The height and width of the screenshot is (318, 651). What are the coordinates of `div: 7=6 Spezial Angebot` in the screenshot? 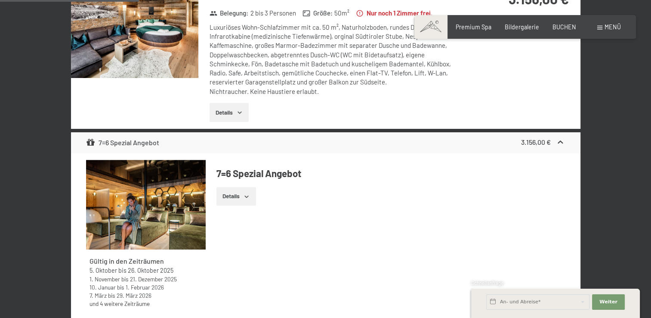 It's located at (123, 142).